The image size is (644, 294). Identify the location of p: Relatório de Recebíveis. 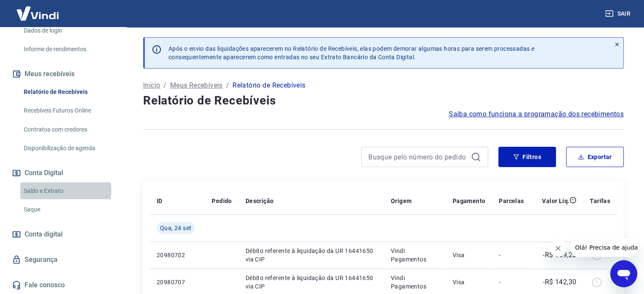
(269, 86).